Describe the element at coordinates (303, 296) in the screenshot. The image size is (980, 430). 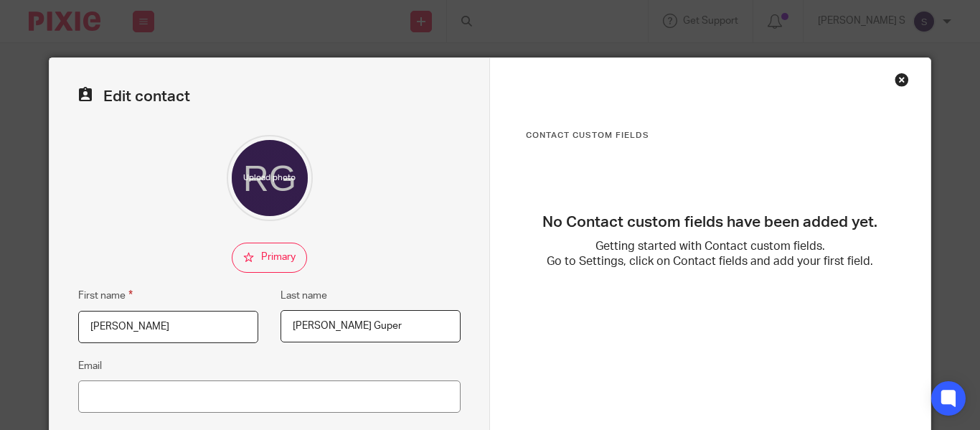
I see `label: Last name` at that location.